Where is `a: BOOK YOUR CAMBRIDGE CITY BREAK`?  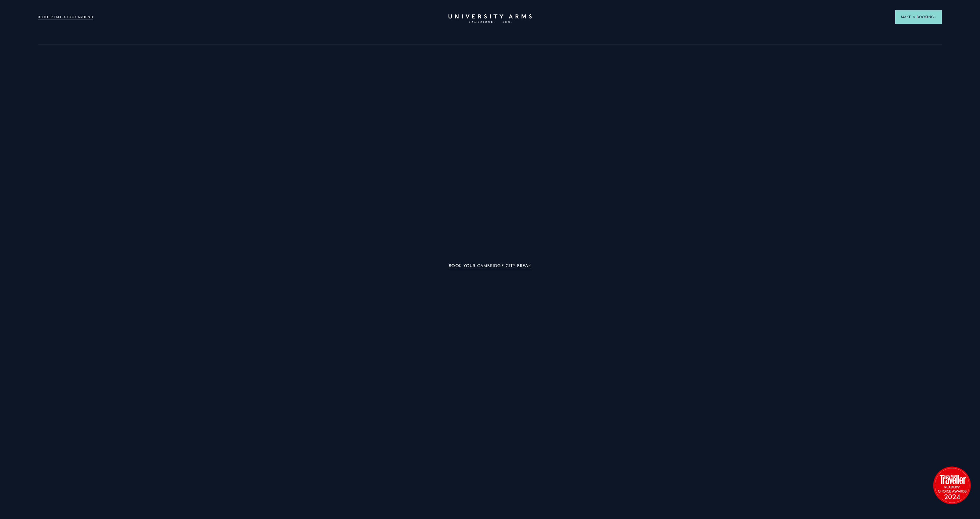 a: BOOK YOUR CAMBRIDGE CITY BREAK is located at coordinates (490, 267).